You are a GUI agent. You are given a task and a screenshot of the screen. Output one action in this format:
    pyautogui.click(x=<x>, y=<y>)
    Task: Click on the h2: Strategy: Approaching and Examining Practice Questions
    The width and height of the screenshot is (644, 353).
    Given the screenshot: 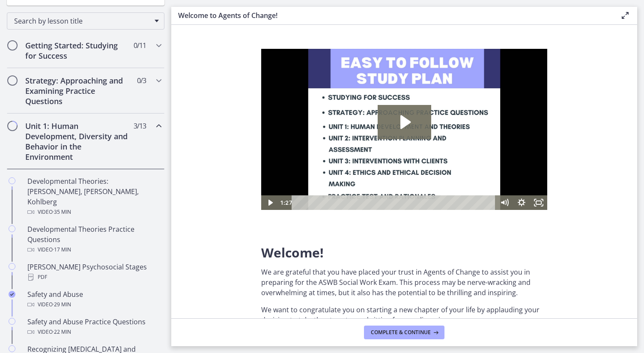 What is the action you would take?
    pyautogui.click(x=77, y=91)
    